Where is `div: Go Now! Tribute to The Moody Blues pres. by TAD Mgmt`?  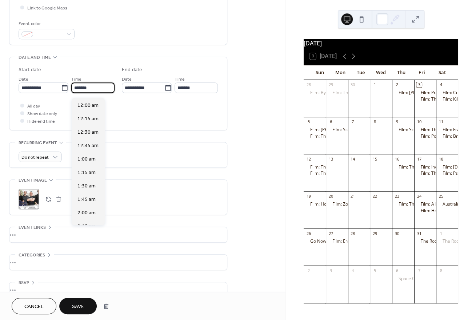 div: Go Now! Tribute to The Moody Blues pres. by TAD Mgmt is located at coordinates (315, 242).